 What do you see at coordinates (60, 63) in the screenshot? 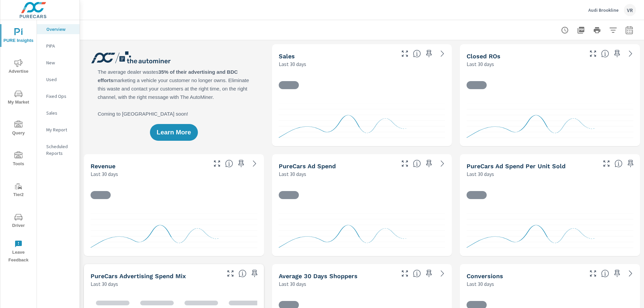
I see `p: New` at bounding box center [60, 63].